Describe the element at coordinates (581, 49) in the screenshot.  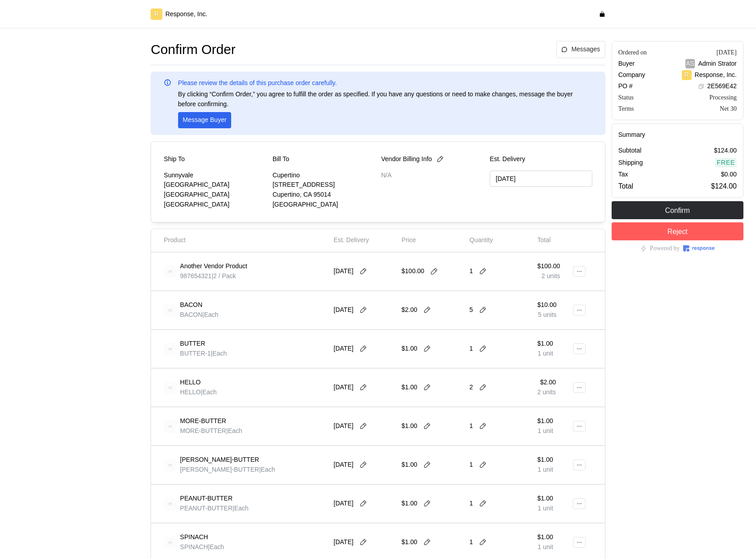
I see `button: Messages` at that location.